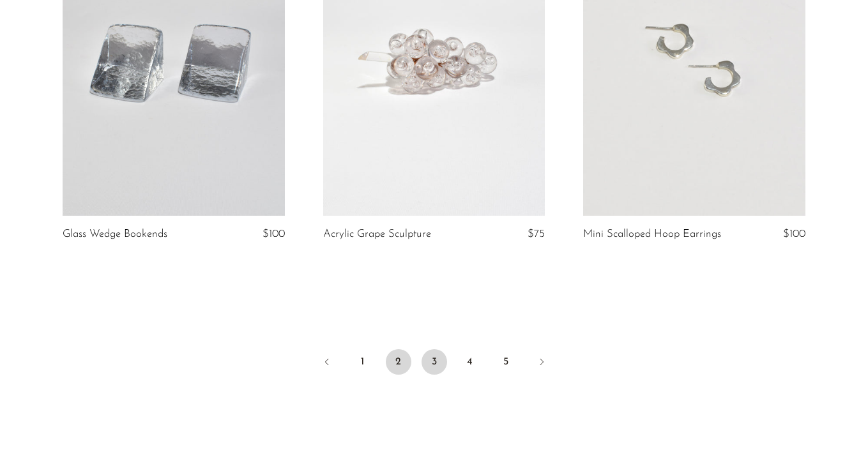 The height and width of the screenshot is (457, 868). Describe the element at coordinates (327, 363) in the screenshot. I see `a: Previous` at that location.